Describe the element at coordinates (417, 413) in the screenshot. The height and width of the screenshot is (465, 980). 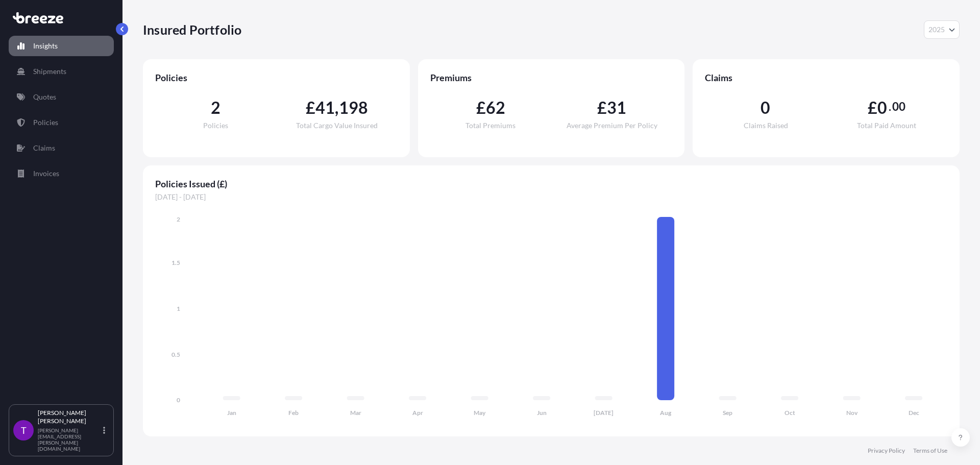
I see `tspan: Apr` at that location.